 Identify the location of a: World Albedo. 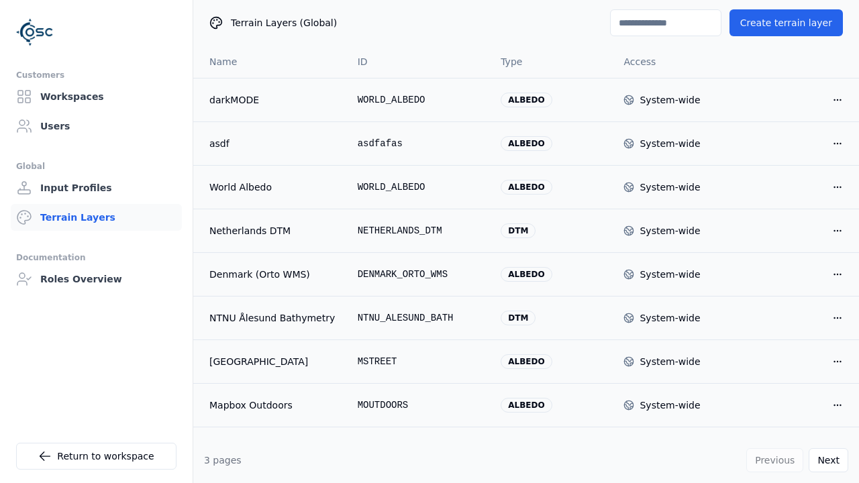
(272, 187).